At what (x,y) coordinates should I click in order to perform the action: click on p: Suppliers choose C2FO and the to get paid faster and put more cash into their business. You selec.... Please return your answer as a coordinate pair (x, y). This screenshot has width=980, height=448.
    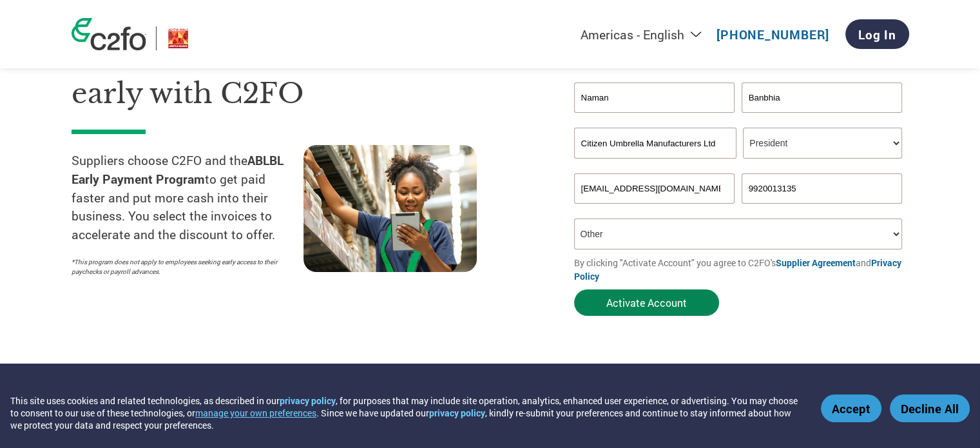
    Looking at the image, I should click on (187, 198).